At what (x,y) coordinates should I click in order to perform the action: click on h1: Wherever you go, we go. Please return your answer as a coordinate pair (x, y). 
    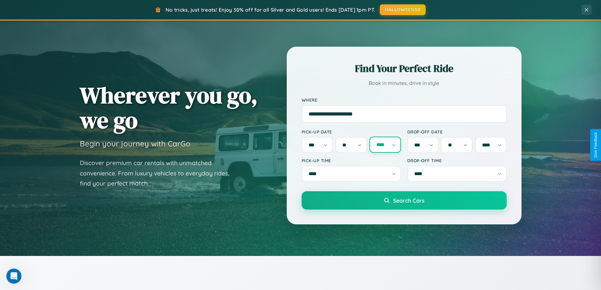
    Looking at the image, I should click on (169, 108).